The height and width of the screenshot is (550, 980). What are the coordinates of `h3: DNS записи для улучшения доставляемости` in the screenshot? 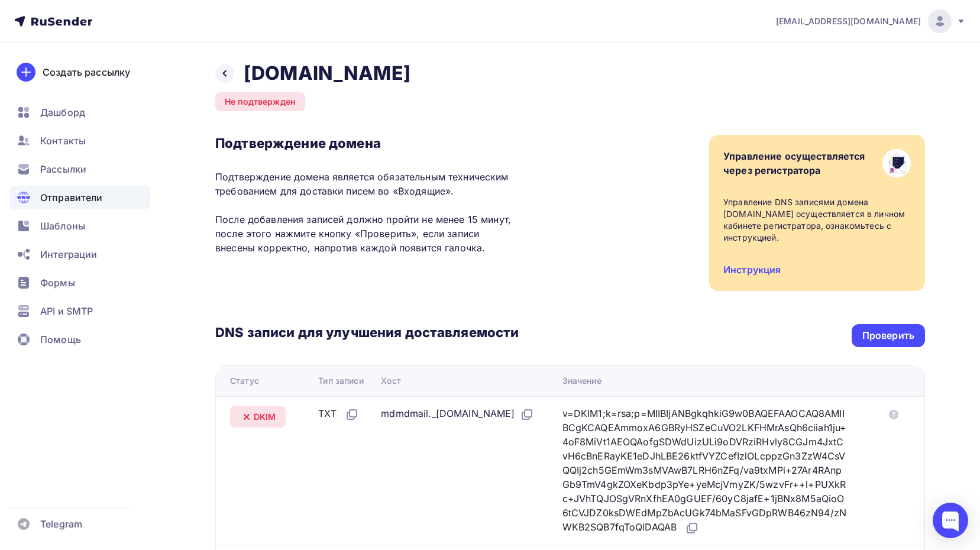 It's located at (366, 333).